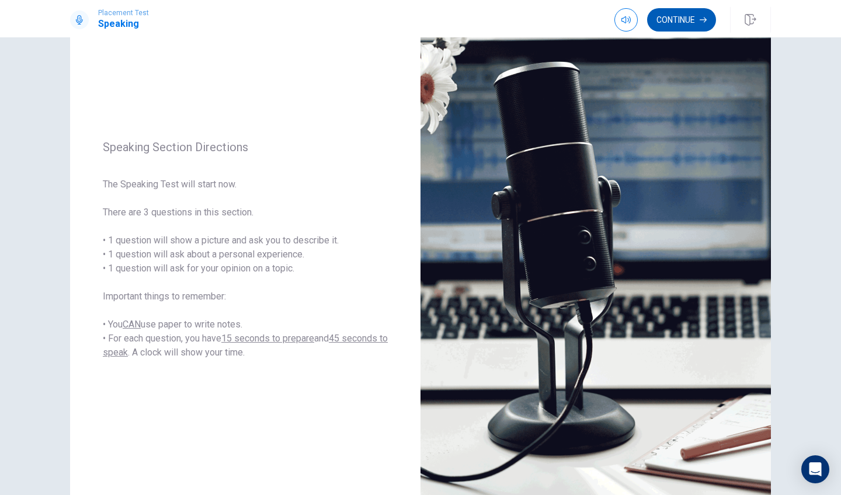  I want to click on span: The Speaking Test will start now. There are 3 questions in this section. • 1 question will show a..., so click(245, 269).